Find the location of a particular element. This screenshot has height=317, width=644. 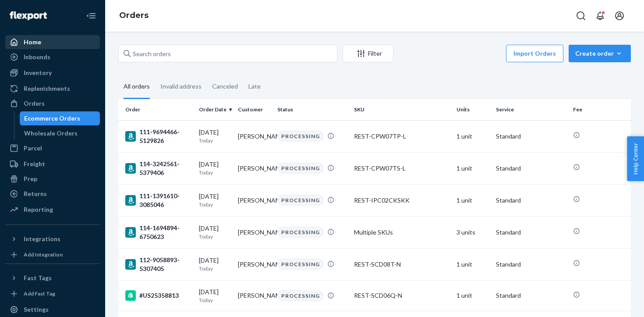

ol: breadcrumbs is located at coordinates (134, 16).